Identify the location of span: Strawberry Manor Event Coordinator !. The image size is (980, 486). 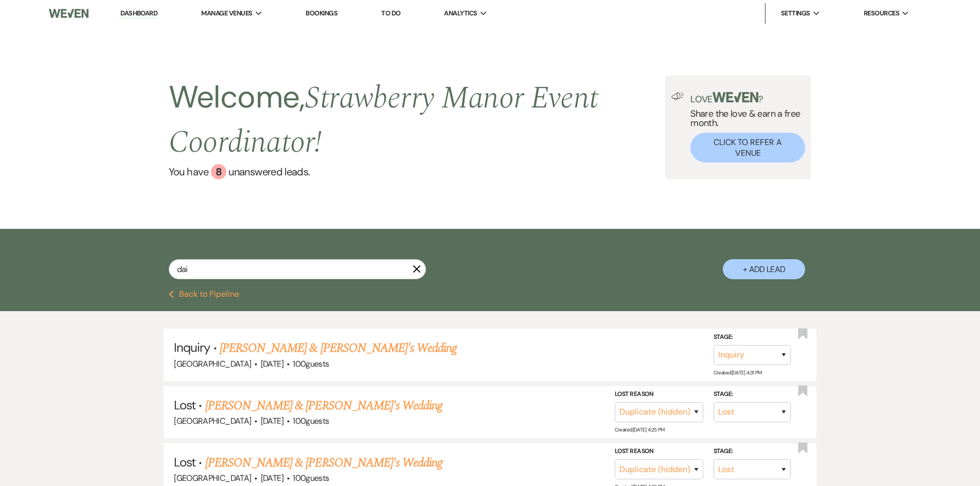
(383, 120).